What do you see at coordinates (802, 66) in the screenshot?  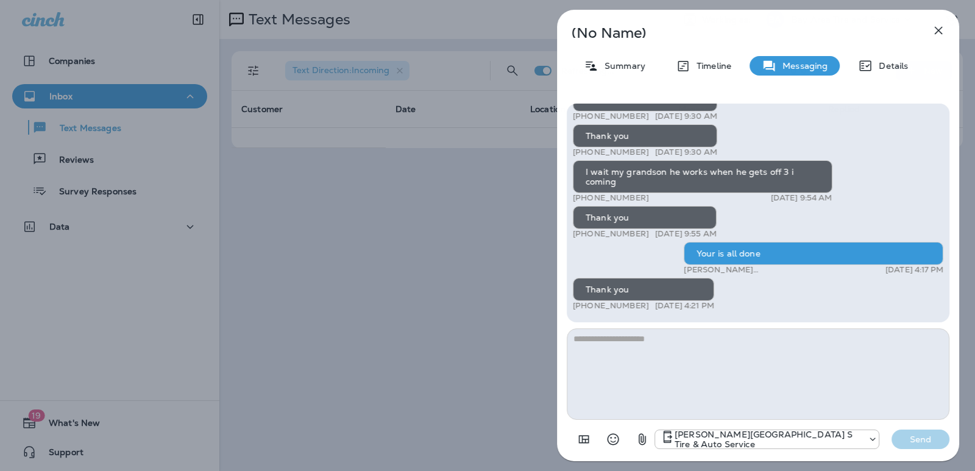 I see `p: Messaging` at bounding box center [802, 66].